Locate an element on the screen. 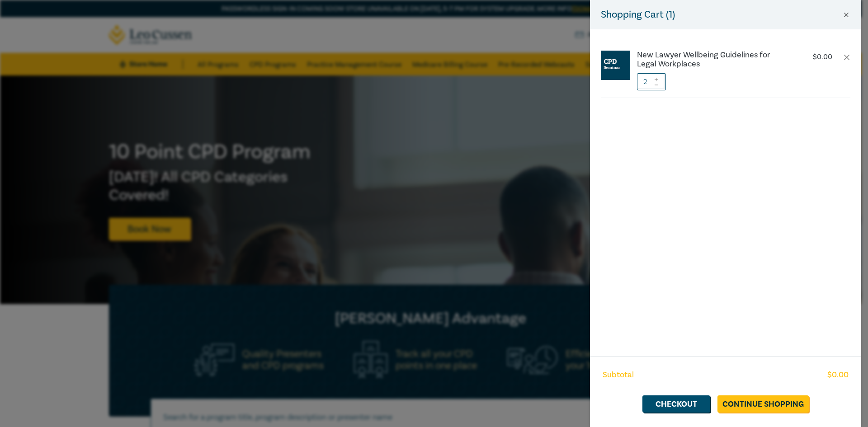 This screenshot has width=868, height=427. img: CPD%20Seminar.jpg is located at coordinates (616, 65).